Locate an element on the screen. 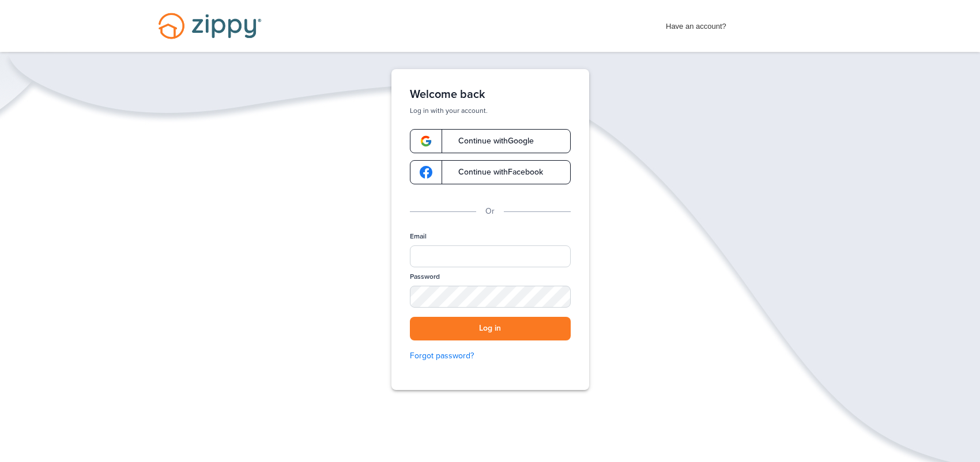 This screenshot has width=980, height=462. span: Have an account? is located at coordinates (696, 23).